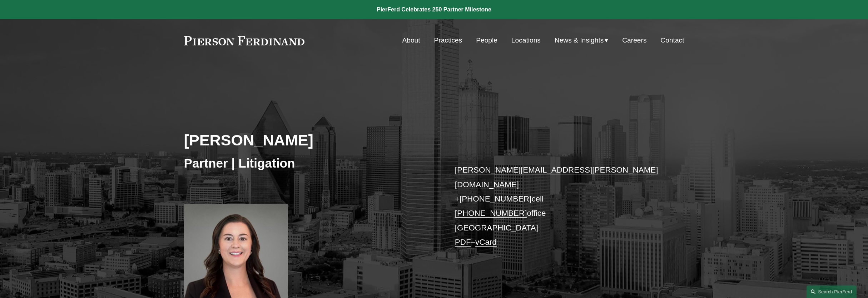  What do you see at coordinates (832, 292) in the screenshot?
I see `a: Search this site` at bounding box center [832, 292].